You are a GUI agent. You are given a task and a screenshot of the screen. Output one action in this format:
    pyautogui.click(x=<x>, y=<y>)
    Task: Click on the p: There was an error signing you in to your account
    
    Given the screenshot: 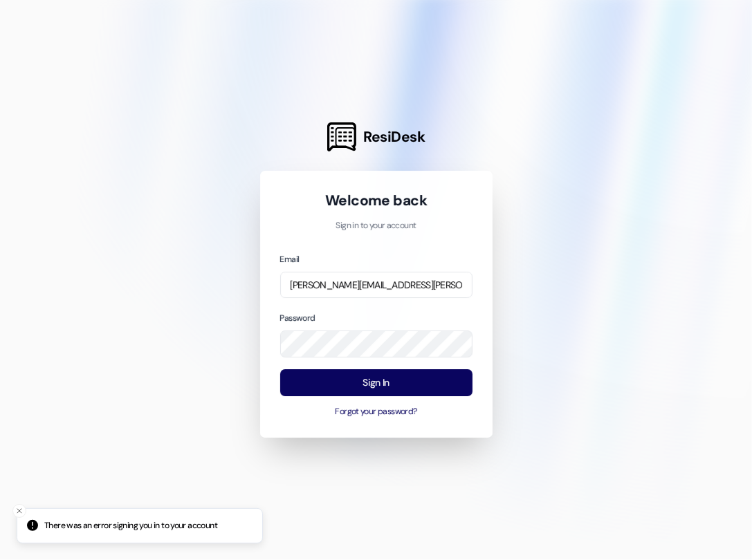 What is the action you would take?
    pyautogui.click(x=131, y=526)
    